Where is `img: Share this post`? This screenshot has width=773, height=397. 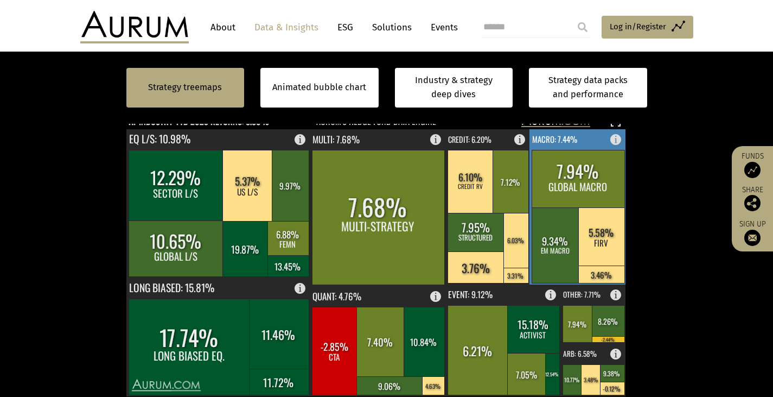 img: Share this post is located at coordinates (752, 203).